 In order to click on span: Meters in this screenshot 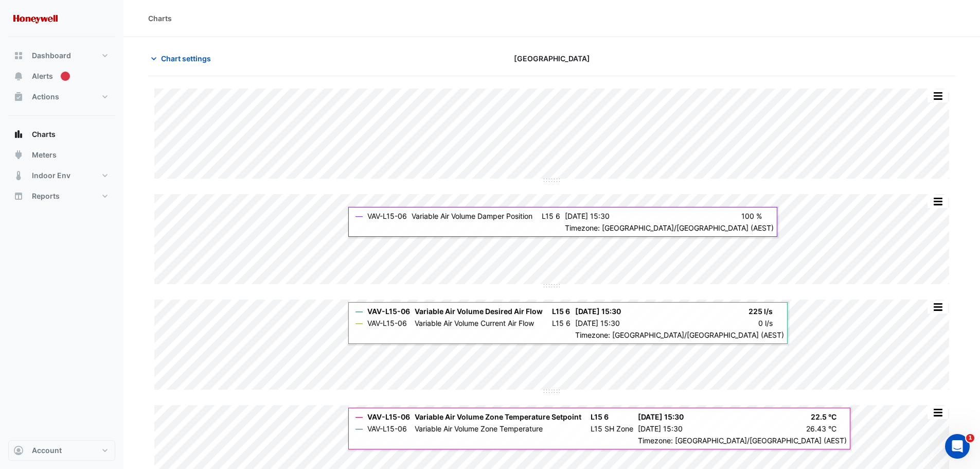, I will do `click(44, 155)`.